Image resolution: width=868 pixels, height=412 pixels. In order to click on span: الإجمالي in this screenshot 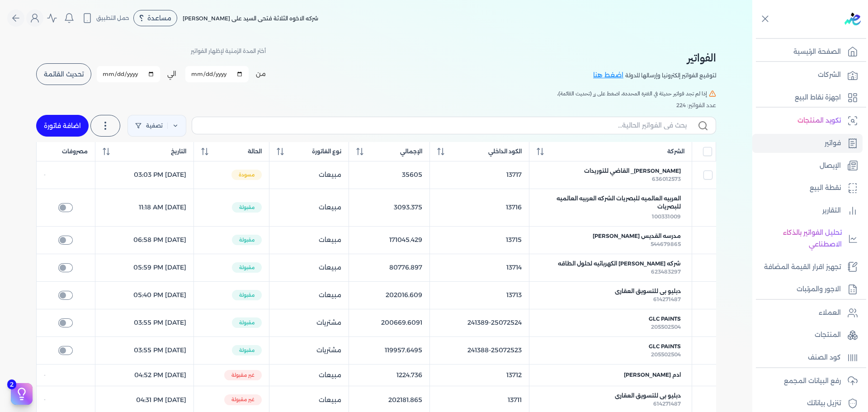, I will do `click(411, 151)`.